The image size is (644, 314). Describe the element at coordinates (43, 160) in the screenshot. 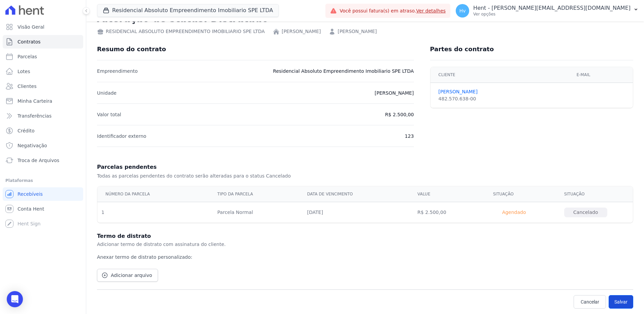

I see `a: Troca de Arquivos` at that location.